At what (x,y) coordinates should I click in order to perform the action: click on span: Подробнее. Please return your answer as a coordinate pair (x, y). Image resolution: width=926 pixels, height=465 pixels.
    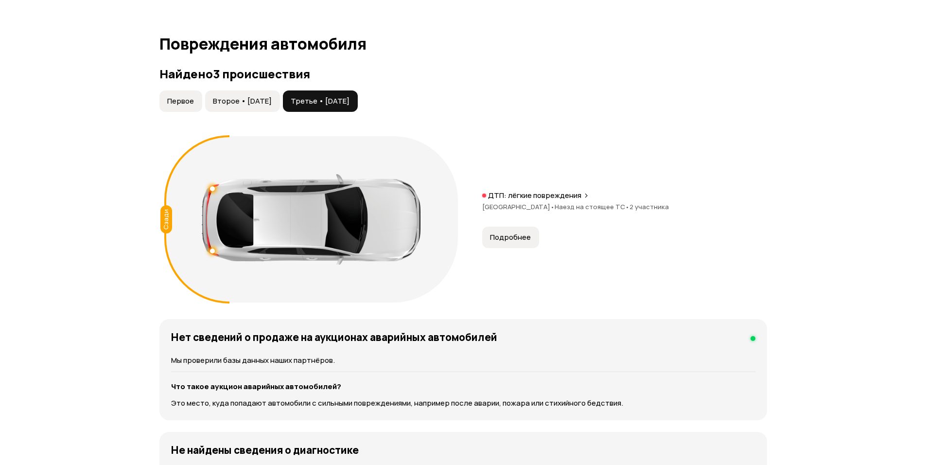
    Looking at the image, I should click on (510, 237).